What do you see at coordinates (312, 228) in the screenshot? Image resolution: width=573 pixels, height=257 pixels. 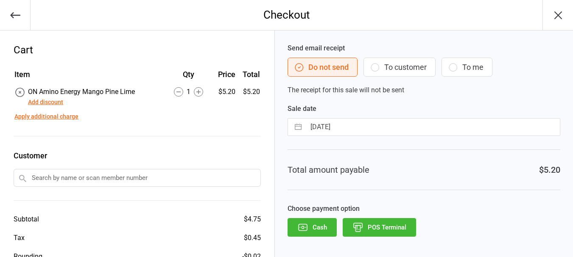 I see `button: Cash` at bounding box center [312, 228].